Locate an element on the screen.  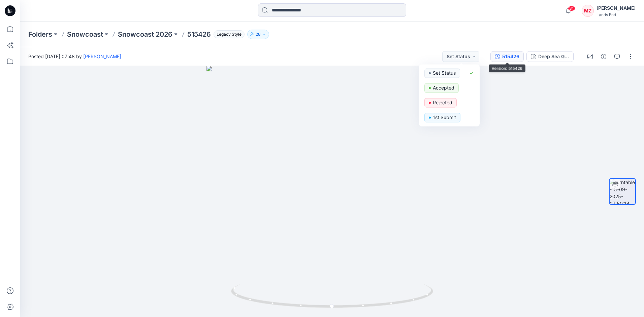
div: 515426 is located at coordinates (511, 56).